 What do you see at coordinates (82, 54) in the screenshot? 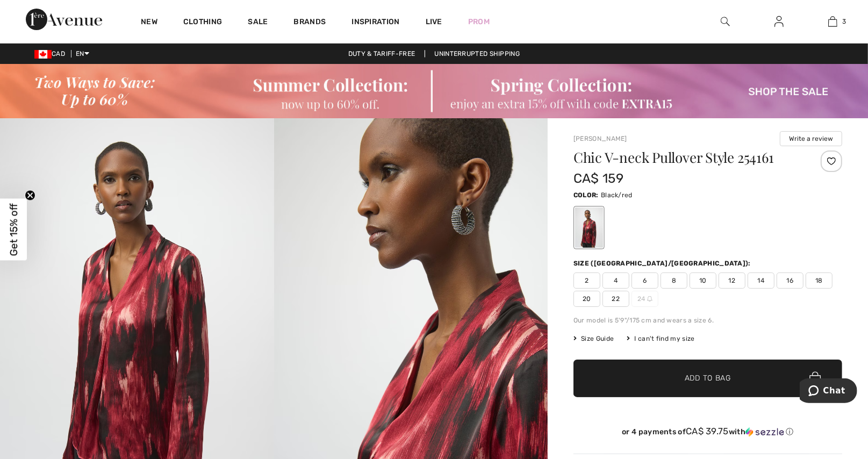
I see `span: EN` at bounding box center [82, 54].